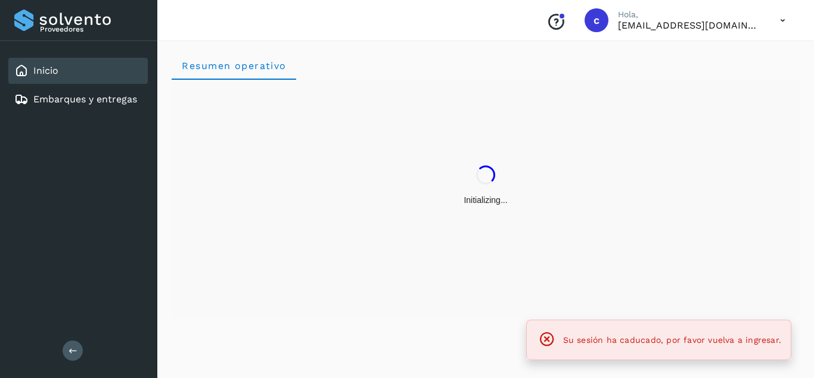 The image size is (814, 378). Describe the element at coordinates (689, 14) in the screenshot. I see `p: Hola,` at that location.